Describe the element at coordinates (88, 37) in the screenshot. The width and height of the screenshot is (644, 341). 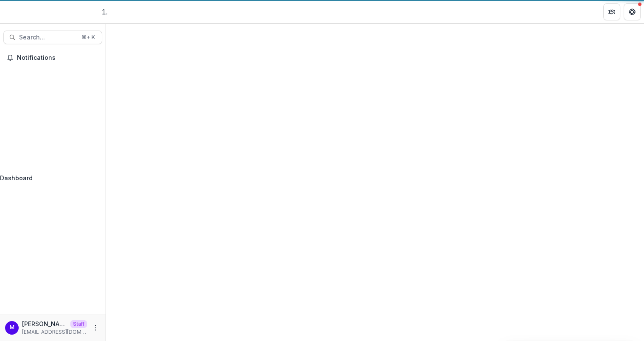
I see `div: ⌘ + K` at that location.